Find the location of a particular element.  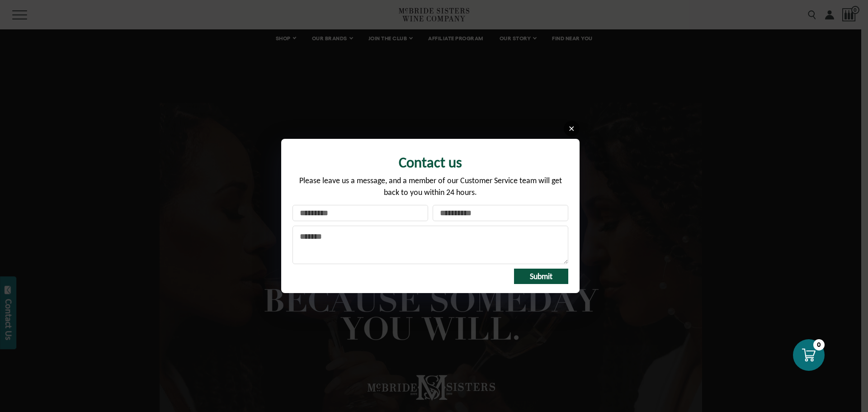

div: 0 is located at coordinates (818, 344).